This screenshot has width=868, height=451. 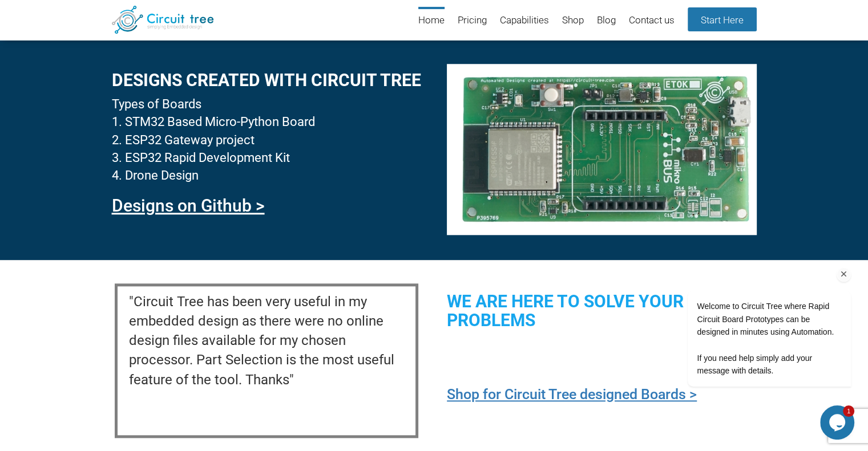 I want to click on div: Welcome to Circuit Tree where Rapid Circuit Board Prototypes can be designed in minutes using Aut..., so click(x=103, y=151).